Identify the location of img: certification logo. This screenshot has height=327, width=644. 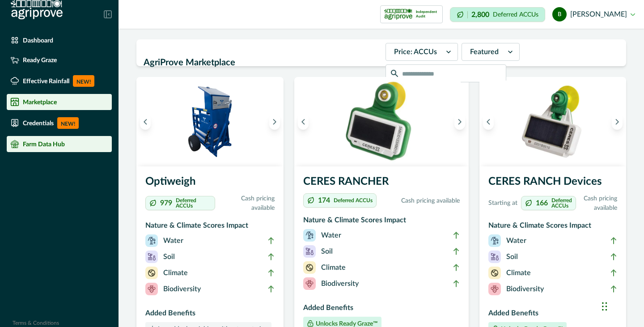
(398, 14).